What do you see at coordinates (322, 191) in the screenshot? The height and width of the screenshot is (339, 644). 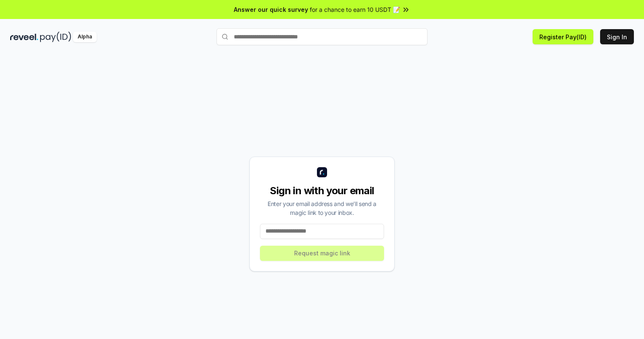 I see `div: Sign in with your email` at bounding box center [322, 191].